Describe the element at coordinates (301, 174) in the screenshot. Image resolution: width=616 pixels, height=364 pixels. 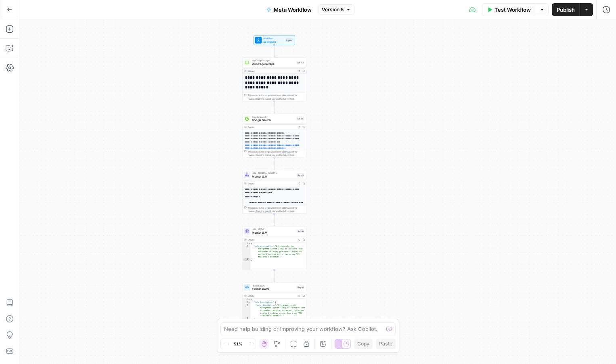
I see `div: Step 3` at that location.